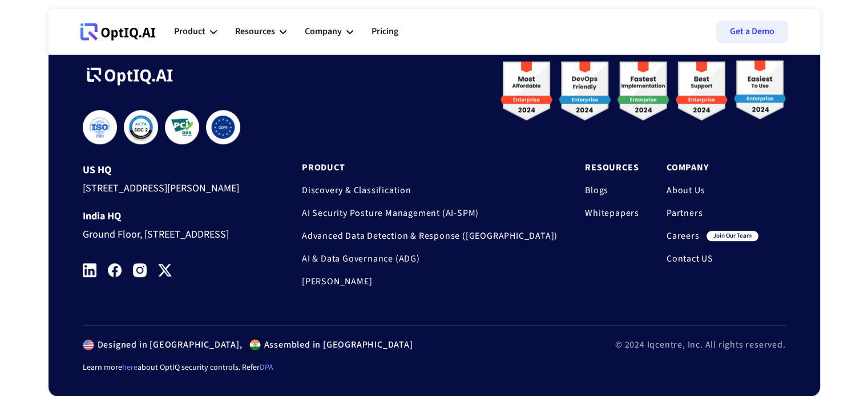 The image size is (868, 396). Describe the element at coordinates (700, 345) in the screenshot. I see `div: © 2024 Iqcentre, Inc. All rights reserved.` at that location.